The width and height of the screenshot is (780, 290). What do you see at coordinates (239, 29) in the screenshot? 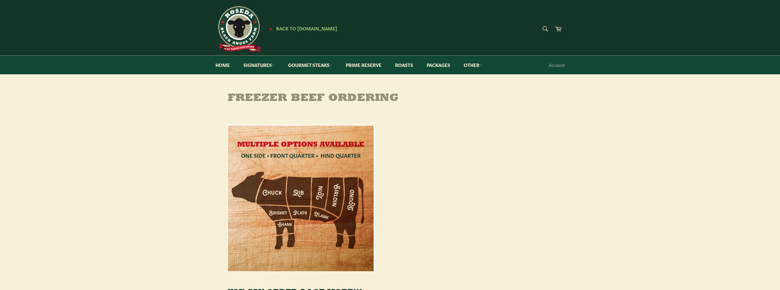
I see `img: Roseda Beef` at bounding box center [239, 29].